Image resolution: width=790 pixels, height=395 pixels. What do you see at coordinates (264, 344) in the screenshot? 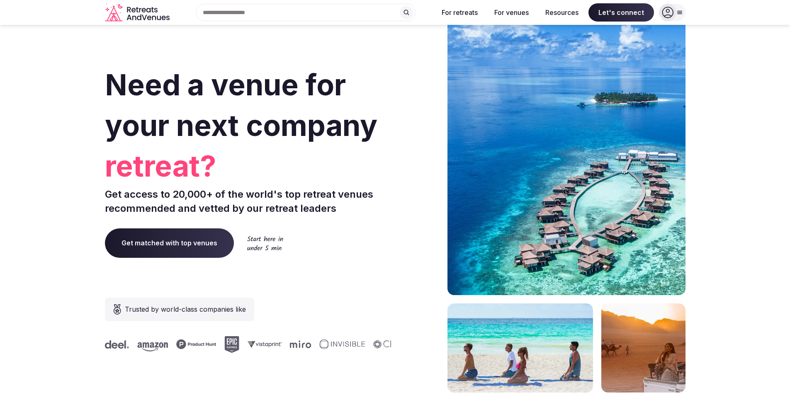
I see `svg: Vistaprint company logo` at bounding box center [264, 344].